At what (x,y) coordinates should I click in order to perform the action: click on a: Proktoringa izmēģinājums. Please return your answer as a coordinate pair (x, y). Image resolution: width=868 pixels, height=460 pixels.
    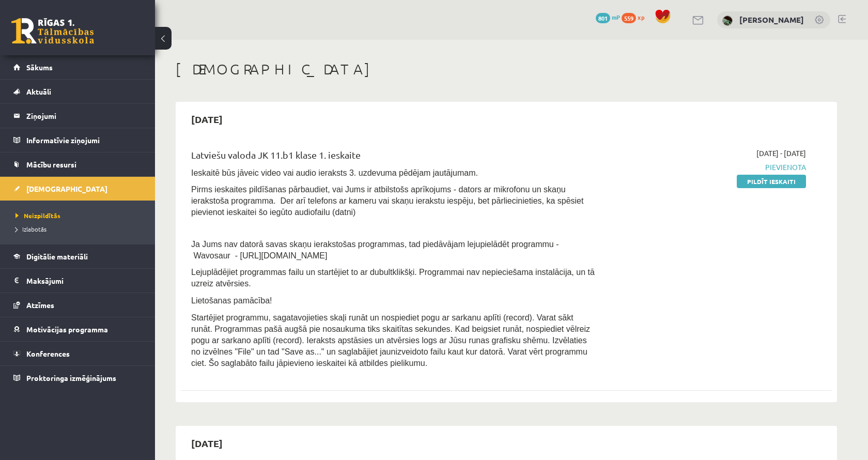
    Looking at the image, I should click on (78, 378).